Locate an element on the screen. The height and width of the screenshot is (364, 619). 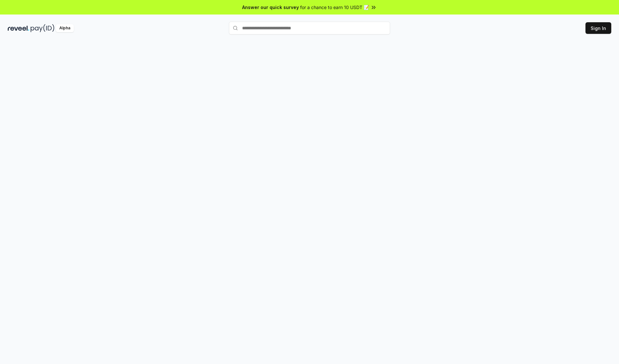
span: Answer our quick survey is located at coordinates (271, 7).